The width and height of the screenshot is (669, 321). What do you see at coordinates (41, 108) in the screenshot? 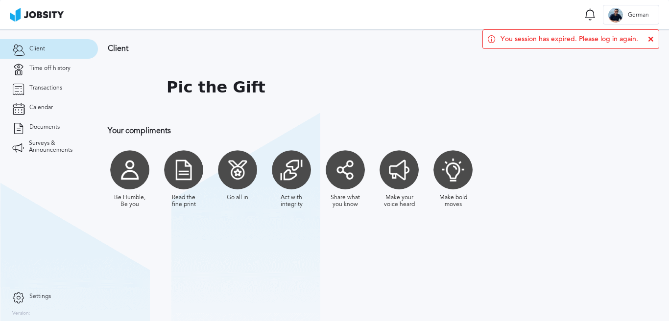
I see `span: Calendar` at bounding box center [41, 108].